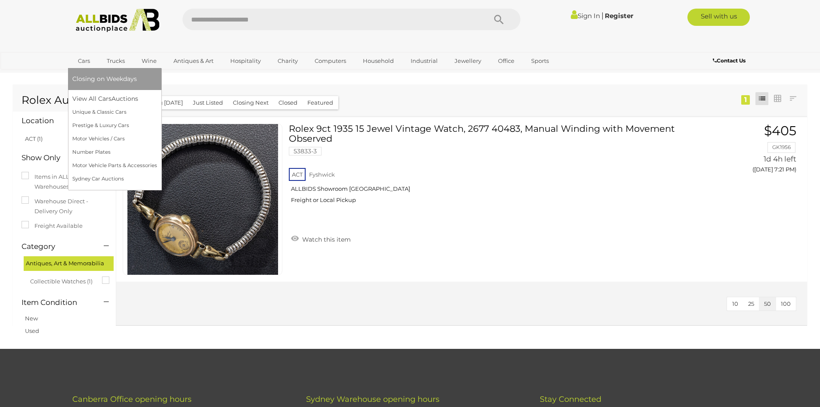 The image size is (820, 407). I want to click on a: Cars, so click(84, 61).